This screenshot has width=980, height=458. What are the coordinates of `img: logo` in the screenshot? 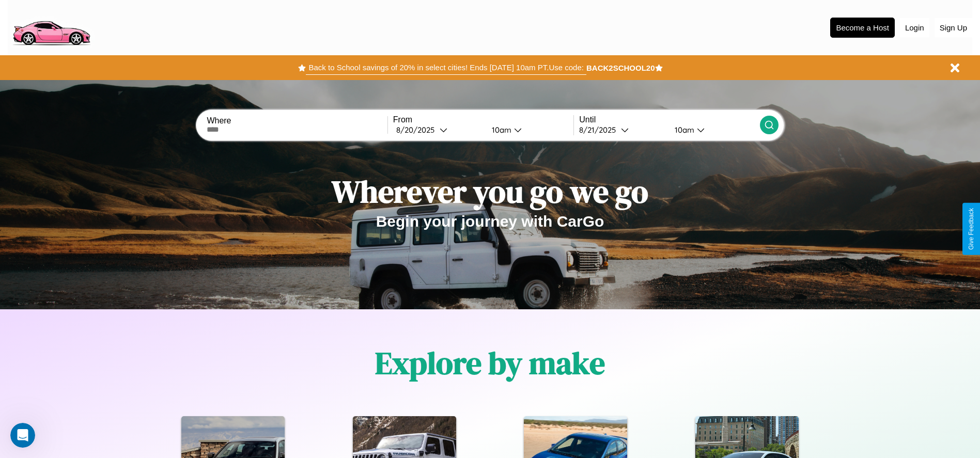 It's located at (51, 26).